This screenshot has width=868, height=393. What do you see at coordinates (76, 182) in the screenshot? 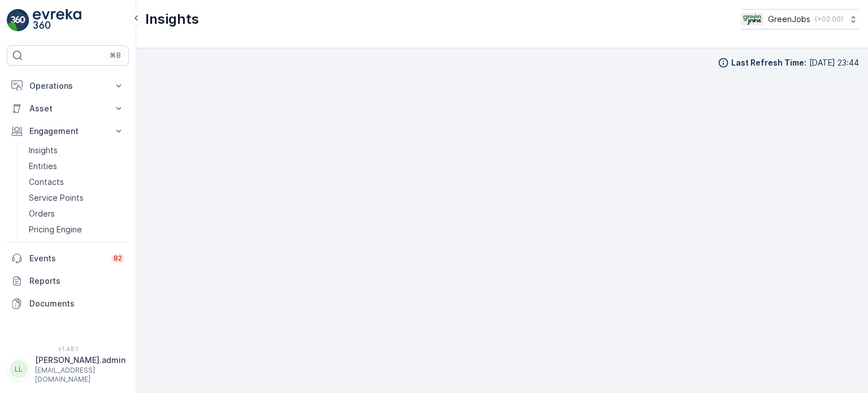
I see `a: Contacts` at bounding box center [76, 182].